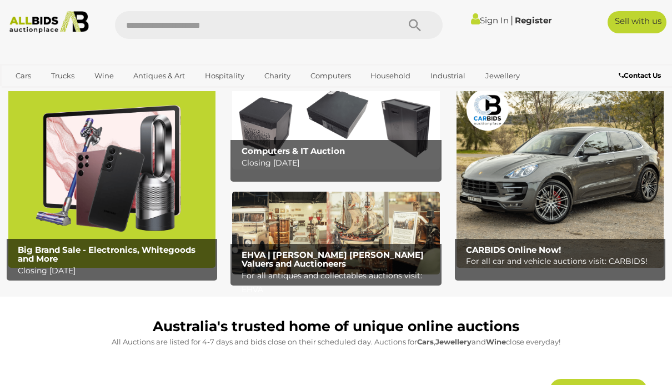 The height and width of the screenshot is (385, 672). I want to click on a: Office, so click(26, 94).